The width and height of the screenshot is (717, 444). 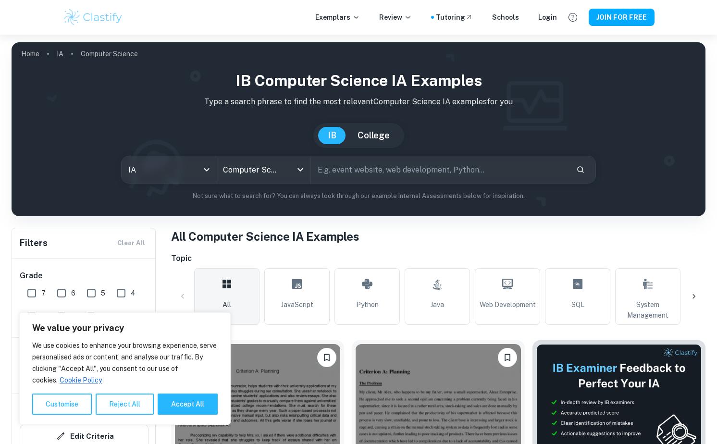 What do you see at coordinates (297, 305) in the screenshot?
I see `span: JavaScript` at bounding box center [297, 305].